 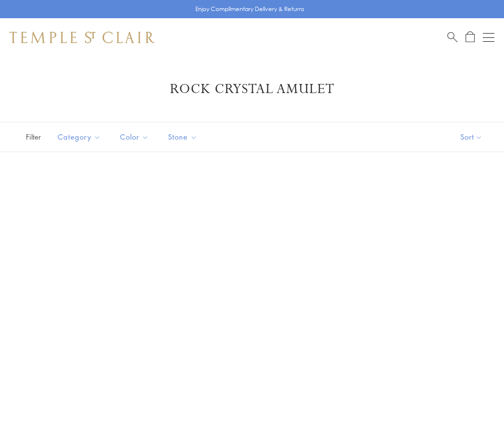 What do you see at coordinates (184, 137) in the screenshot?
I see `span: Stone` at bounding box center [184, 137].